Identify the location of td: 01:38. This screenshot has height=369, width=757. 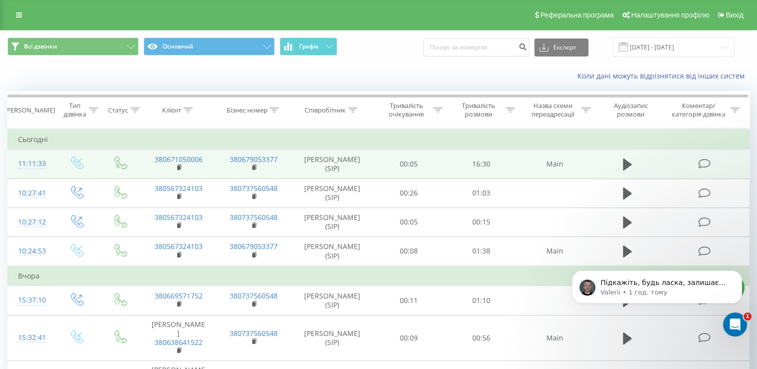
(481, 251).